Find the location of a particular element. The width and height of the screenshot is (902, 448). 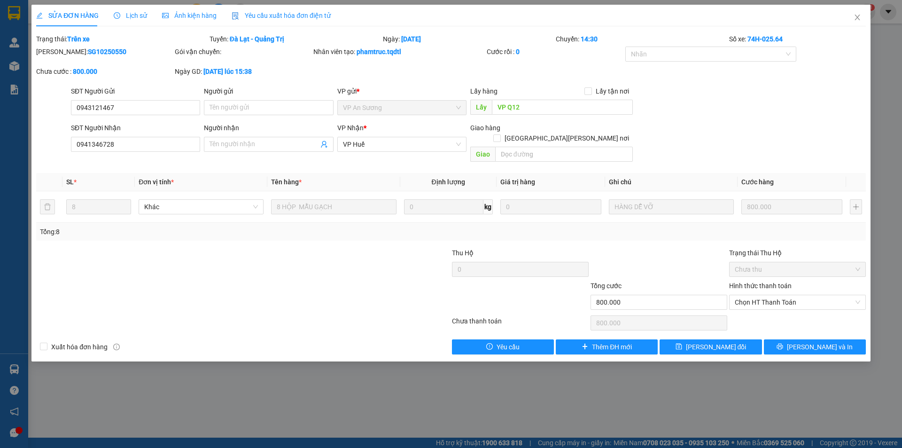

span: Lịch sử is located at coordinates (130, 15).